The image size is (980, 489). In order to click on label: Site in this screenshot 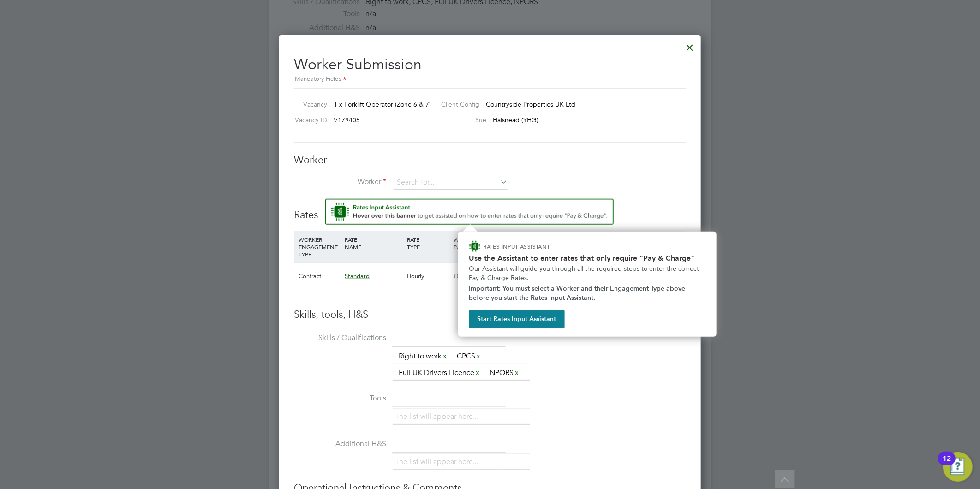, I will do `click(460, 120)`.